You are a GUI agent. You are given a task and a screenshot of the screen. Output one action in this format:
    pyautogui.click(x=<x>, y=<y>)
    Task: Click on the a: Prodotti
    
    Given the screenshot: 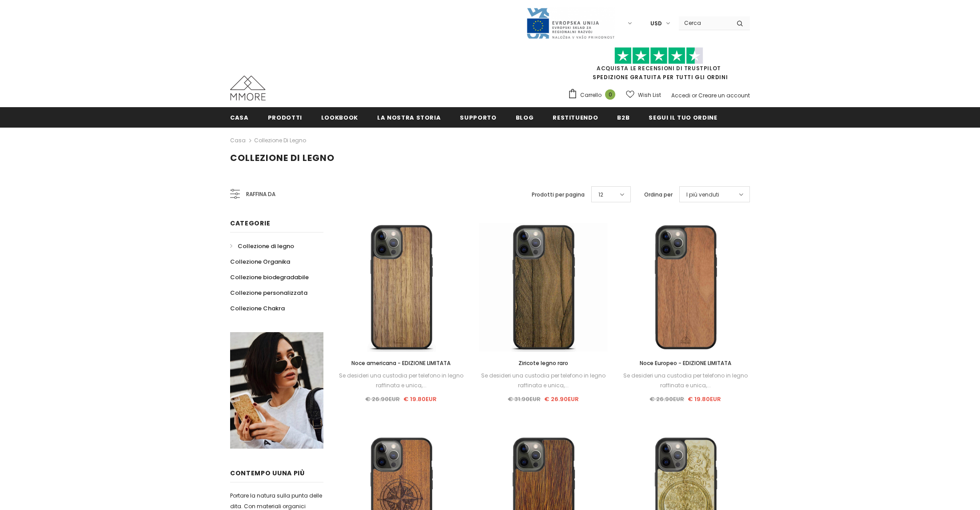 What is the action you would take?
    pyautogui.click(x=285, y=117)
    